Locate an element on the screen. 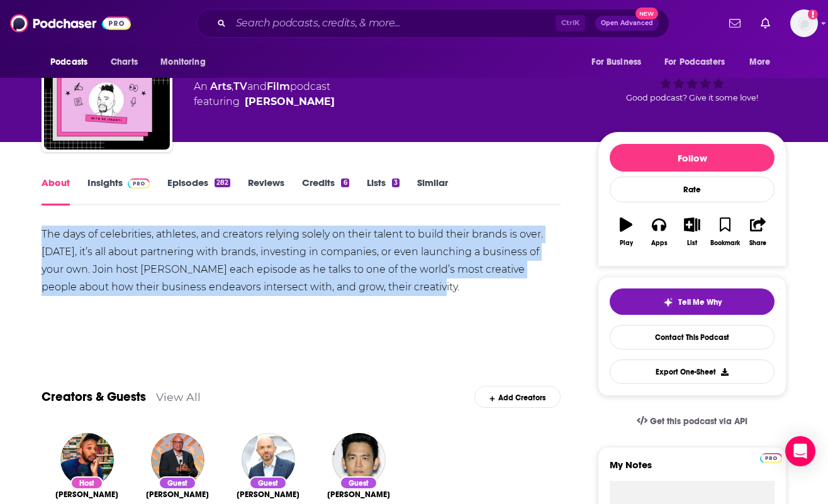  span: featuring is located at coordinates (264, 102).